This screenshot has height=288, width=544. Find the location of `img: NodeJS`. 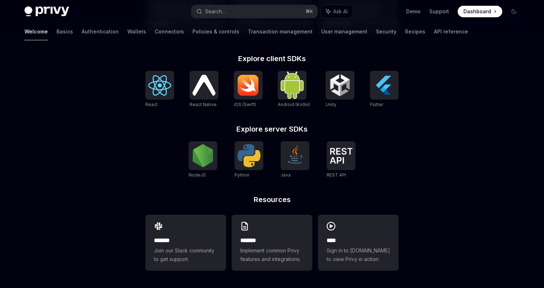

img: NodeJS is located at coordinates (203, 156).